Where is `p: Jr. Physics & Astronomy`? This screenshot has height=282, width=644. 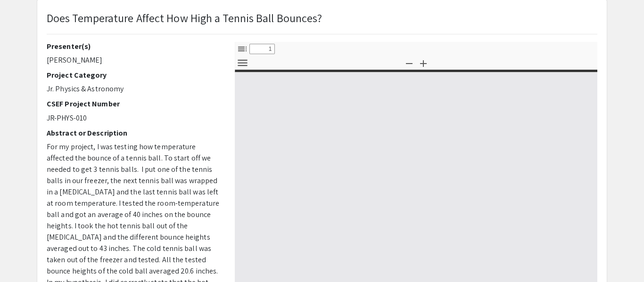
p: Jr. Physics & Astronomy is located at coordinates (133, 89).